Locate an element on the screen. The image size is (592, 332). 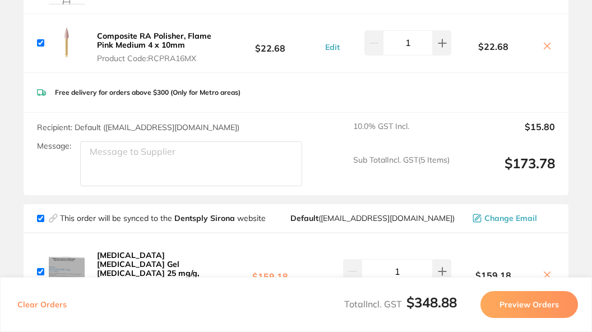
button: Clear Orders is located at coordinates (42, 304).